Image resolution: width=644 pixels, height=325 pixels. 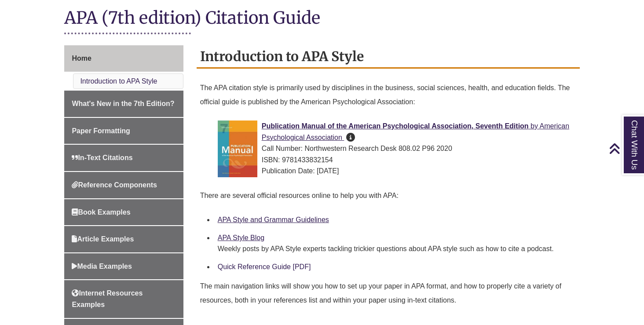 I want to click on span: Reference Components, so click(x=114, y=185).